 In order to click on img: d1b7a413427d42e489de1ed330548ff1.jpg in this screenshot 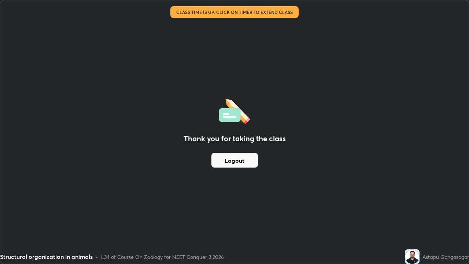, I will do `click(412, 257)`.